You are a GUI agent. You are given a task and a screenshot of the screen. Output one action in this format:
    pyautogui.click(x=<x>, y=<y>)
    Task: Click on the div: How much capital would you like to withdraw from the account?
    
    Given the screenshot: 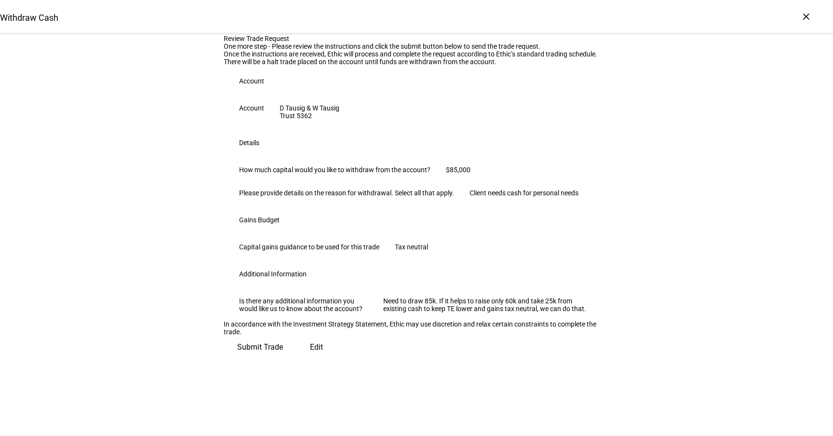 What is the action you would take?
    pyautogui.click(x=335, y=170)
    